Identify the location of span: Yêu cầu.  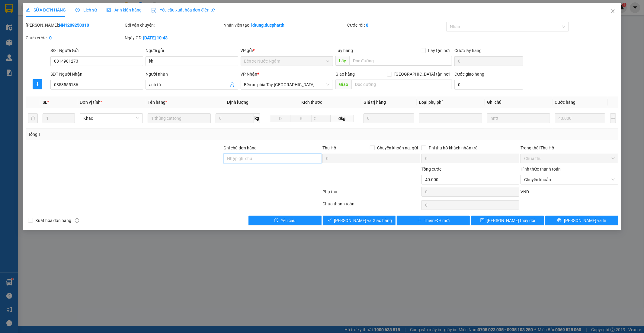
(288, 220).